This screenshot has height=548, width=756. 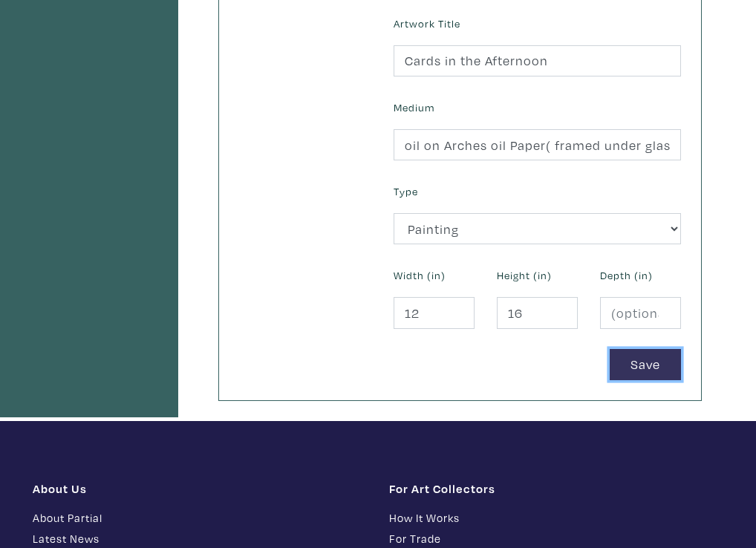 What do you see at coordinates (645, 365) in the screenshot?
I see `button: Save` at bounding box center [645, 365].